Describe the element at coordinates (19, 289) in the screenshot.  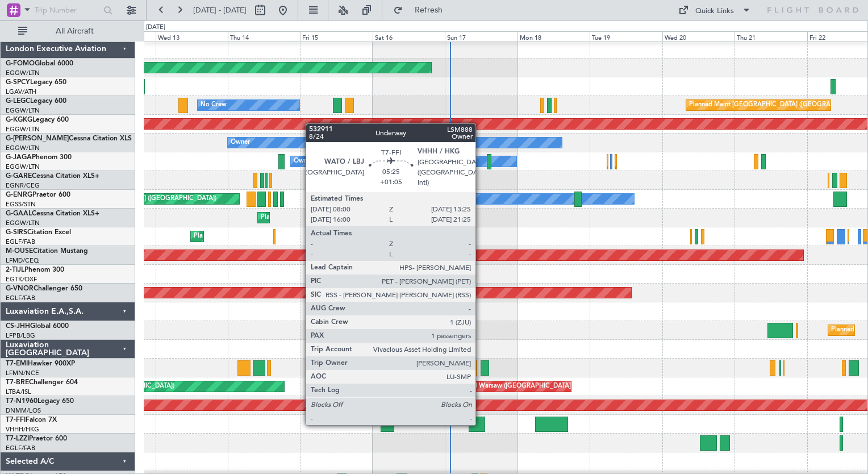
I see `span: G-VNOR` at that location.